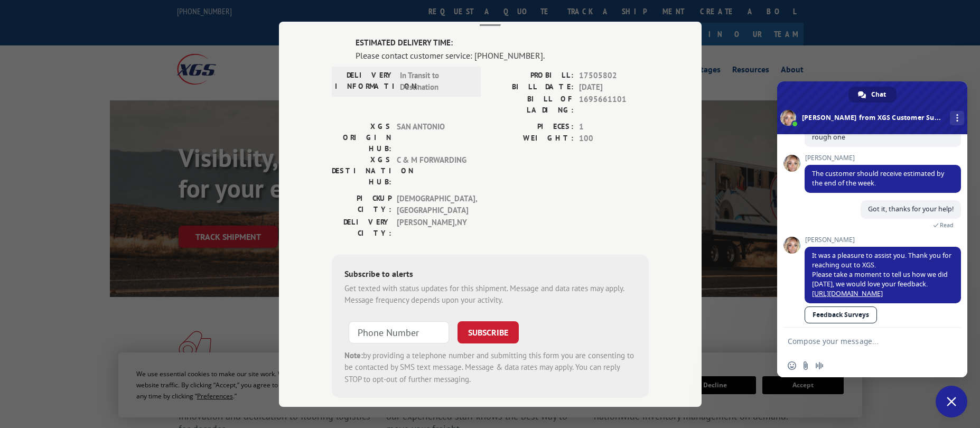 Image resolution: width=980 pixels, height=428 pixels. I want to click on label: BILL OF LADING:, so click(532, 104).